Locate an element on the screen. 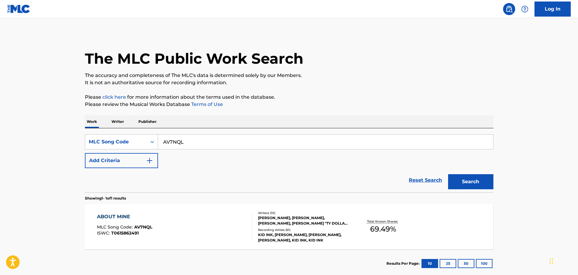  div: Drag is located at coordinates (552, 262).